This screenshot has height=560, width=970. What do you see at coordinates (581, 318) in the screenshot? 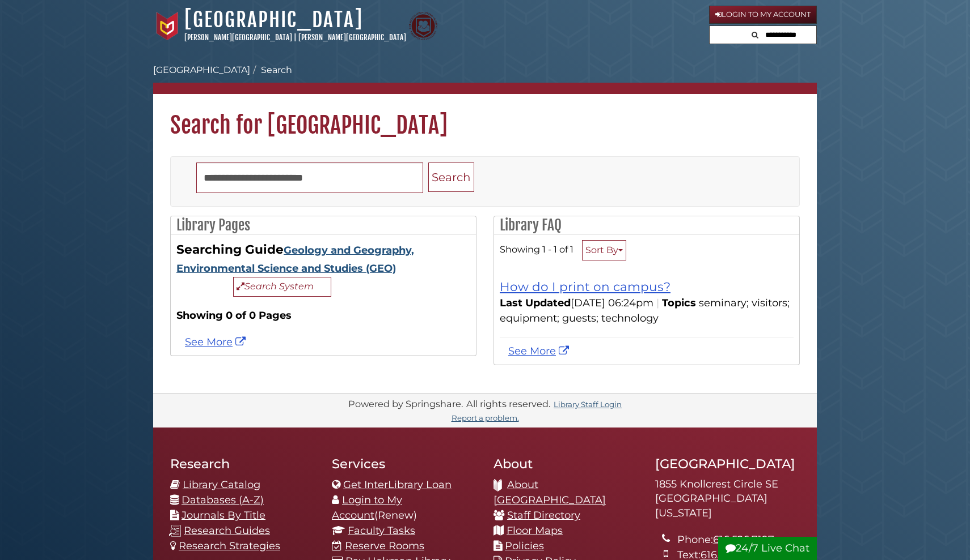
I see `li: guests;` at bounding box center [581, 318].